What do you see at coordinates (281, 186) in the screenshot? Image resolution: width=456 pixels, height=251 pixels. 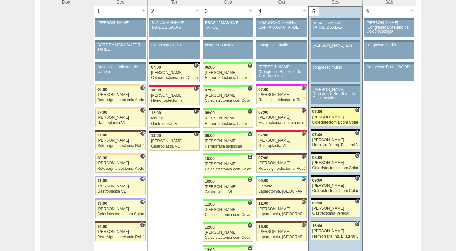 I see `div: Geraldo` at bounding box center [281, 186].